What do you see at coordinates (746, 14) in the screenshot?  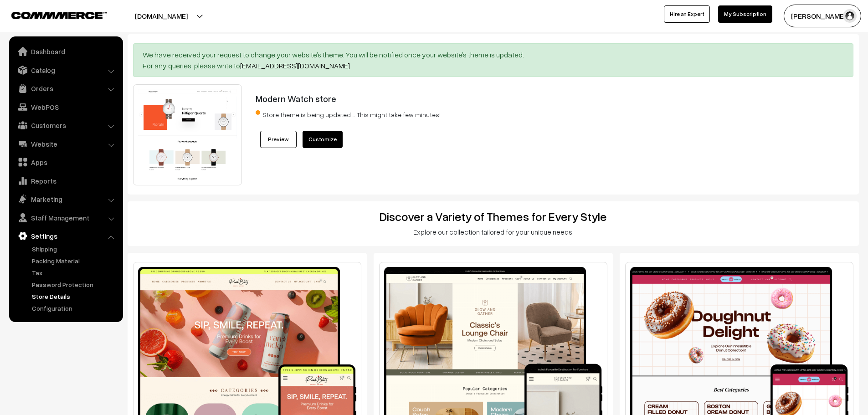 I see `a: My Subscription` at bounding box center [746, 14].